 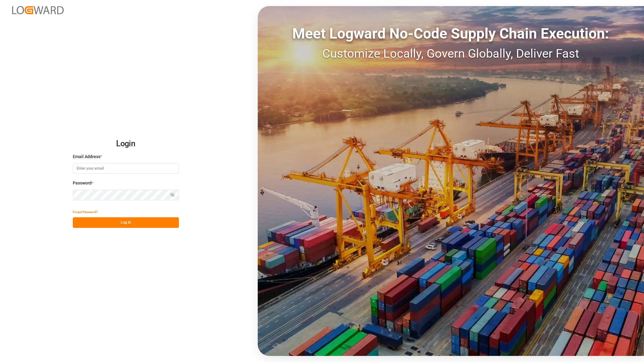 I want to click on span: Email Address, so click(x=87, y=157).